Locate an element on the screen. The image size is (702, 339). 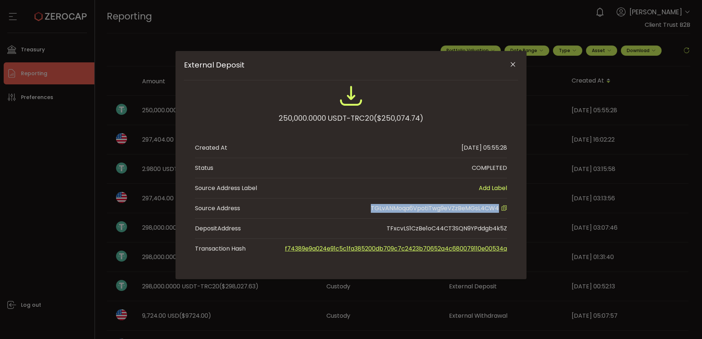
div: 250,000.0000 USDT-TRC20 is located at coordinates (351, 118).